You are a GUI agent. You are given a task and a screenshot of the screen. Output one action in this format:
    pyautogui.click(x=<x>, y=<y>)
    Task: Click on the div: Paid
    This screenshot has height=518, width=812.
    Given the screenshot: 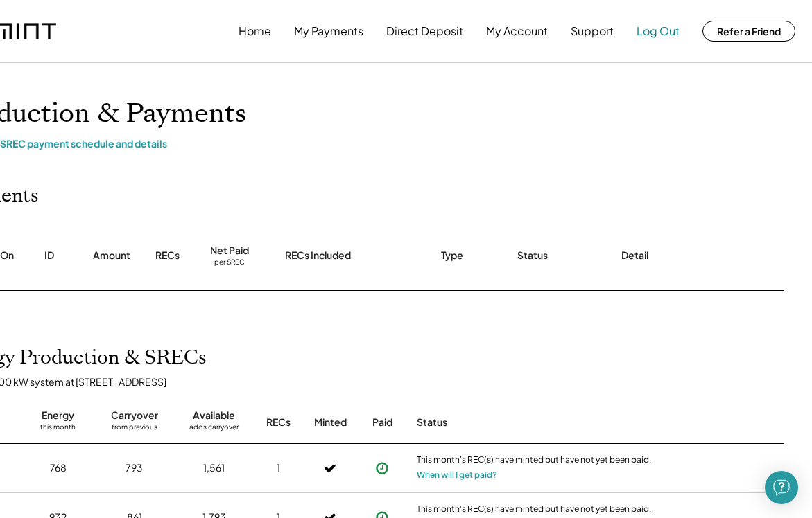 What is the action you would take?
    pyautogui.click(x=382, y=423)
    